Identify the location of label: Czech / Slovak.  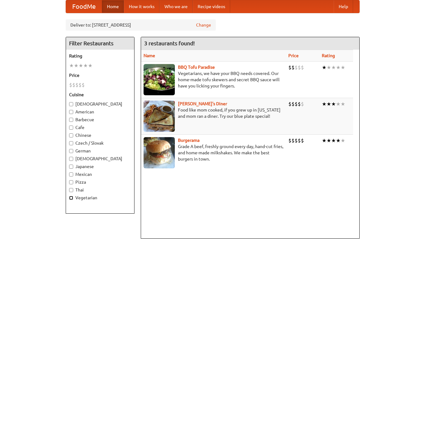
(100, 143).